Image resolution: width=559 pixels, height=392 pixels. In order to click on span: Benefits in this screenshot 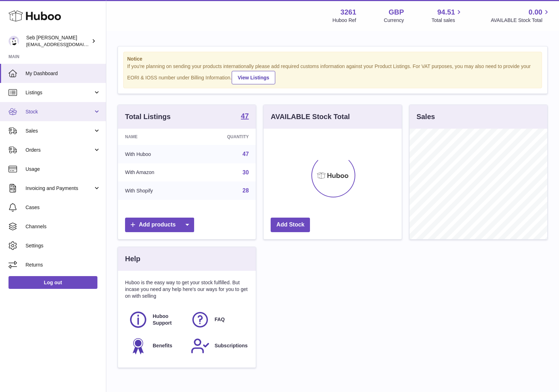, I will do `click(162, 345)`.